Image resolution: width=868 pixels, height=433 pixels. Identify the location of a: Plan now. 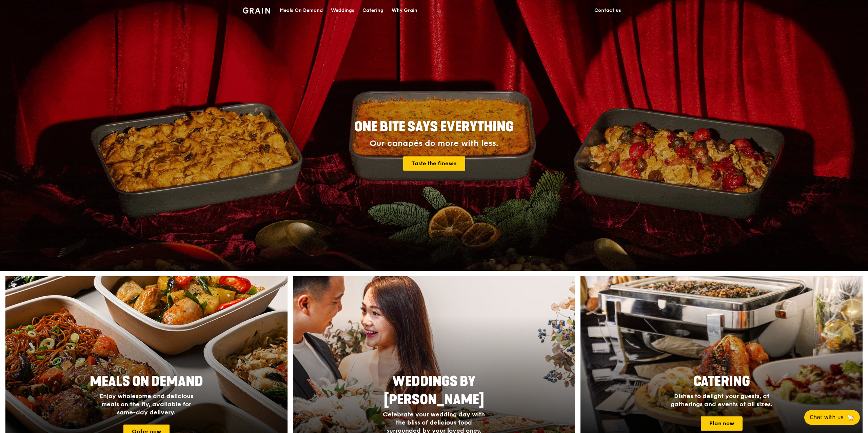
(721, 424).